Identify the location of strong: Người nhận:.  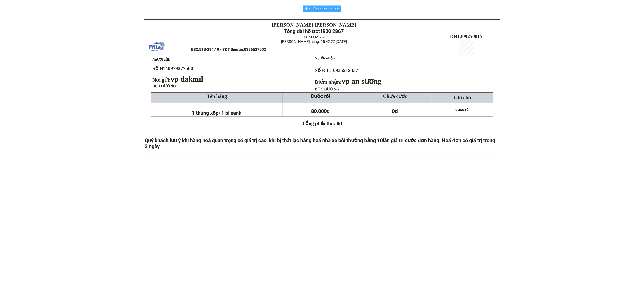
(325, 58).